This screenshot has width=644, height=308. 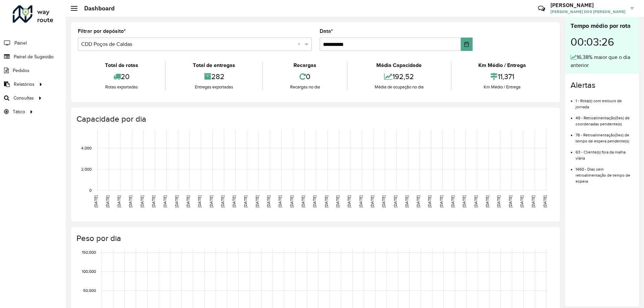 What do you see at coordinates (502, 77) in the screenshot?
I see `div: 11,371` at bounding box center [502, 77].